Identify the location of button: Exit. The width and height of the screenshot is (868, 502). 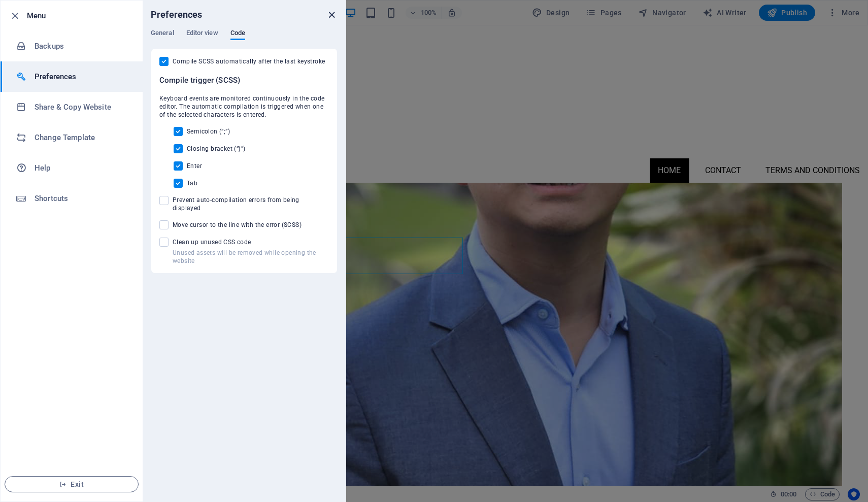
(71, 484).